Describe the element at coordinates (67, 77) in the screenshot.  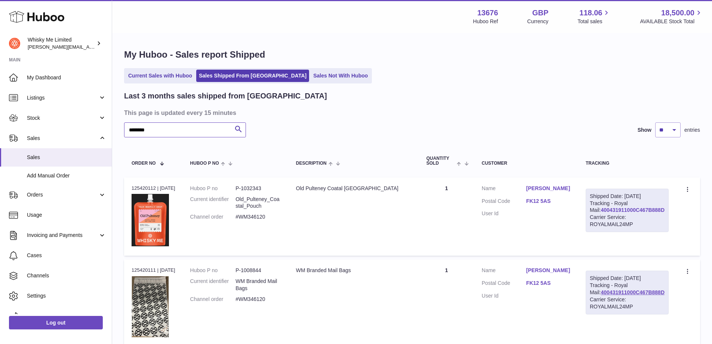
I see `span: My Dashboard` at that location.